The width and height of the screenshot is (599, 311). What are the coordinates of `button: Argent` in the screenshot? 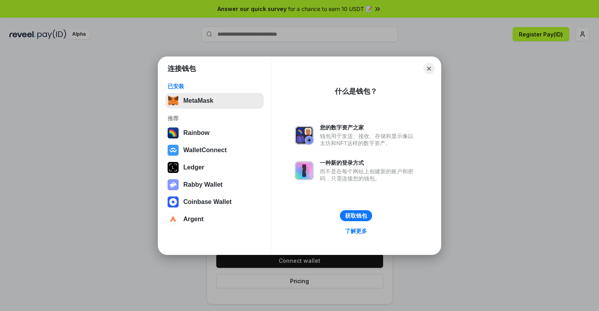 It's located at (214, 219).